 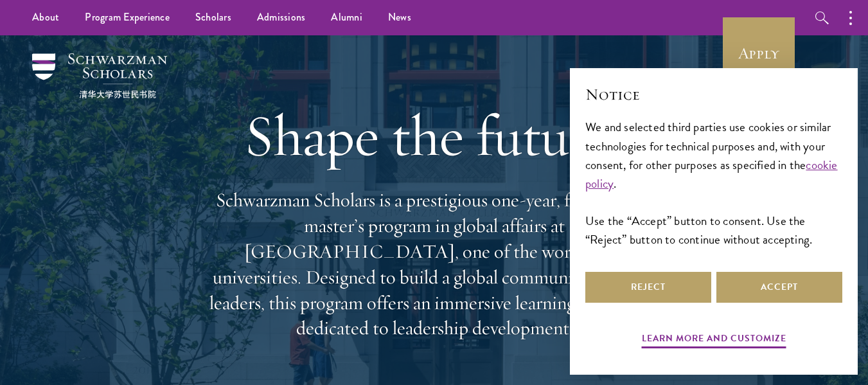 What do you see at coordinates (434, 264) in the screenshot?
I see `p: Schwarzman Scholars is a prestigious one-year, fully funded master’s program in global affairs at...` at bounding box center [434, 264].